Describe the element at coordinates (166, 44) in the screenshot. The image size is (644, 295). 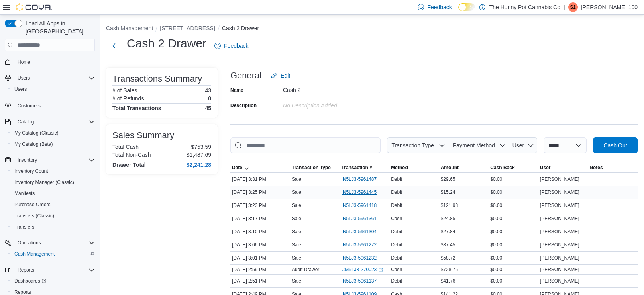
I see `h1: Cash 2 Drawer` at that location.